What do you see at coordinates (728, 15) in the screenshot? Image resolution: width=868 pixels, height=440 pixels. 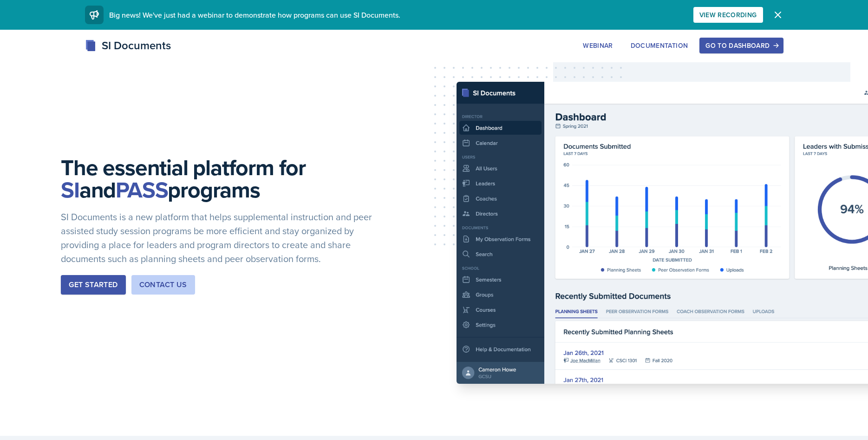 I see `button: View Recording` at bounding box center [728, 15].